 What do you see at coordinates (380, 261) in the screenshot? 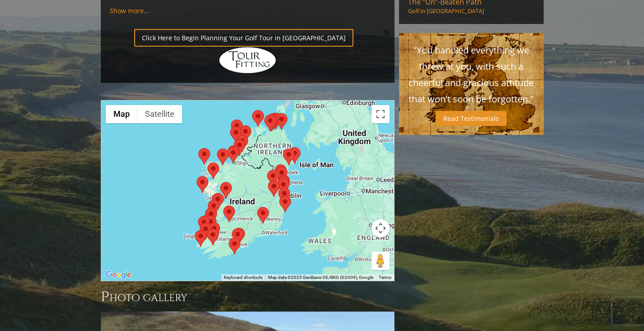
I see `button: Drag Pegman onto the map to open Street View` at bounding box center [380, 261].